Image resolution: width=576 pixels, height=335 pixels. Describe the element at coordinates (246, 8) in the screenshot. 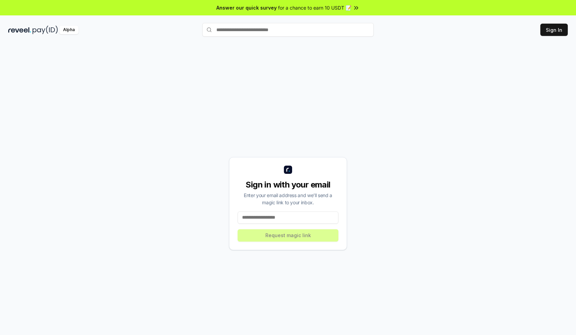

I see `span: Answer our quick survey` at that location.